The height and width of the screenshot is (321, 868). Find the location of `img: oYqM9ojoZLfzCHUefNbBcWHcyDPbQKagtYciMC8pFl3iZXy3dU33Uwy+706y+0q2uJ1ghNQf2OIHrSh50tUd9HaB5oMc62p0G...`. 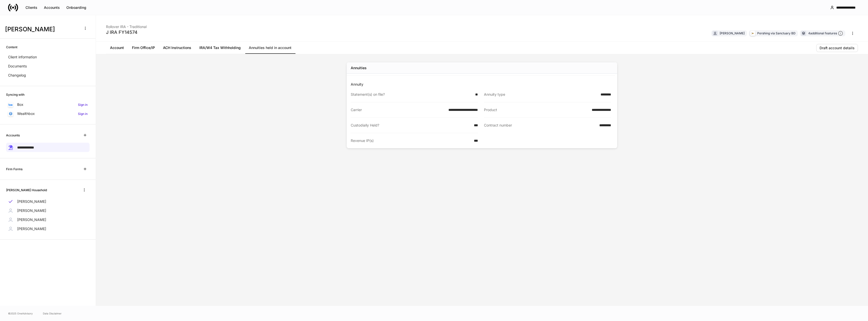

img: oYqM9ojoZLfzCHUefNbBcWHcyDPbQKagtYciMC8pFl3iZXy3dU33Uwy+706y+0q2uJ1ghNQf2OIHrSh50tUd9HaB5oMc62p0G... is located at coordinates (10, 105).